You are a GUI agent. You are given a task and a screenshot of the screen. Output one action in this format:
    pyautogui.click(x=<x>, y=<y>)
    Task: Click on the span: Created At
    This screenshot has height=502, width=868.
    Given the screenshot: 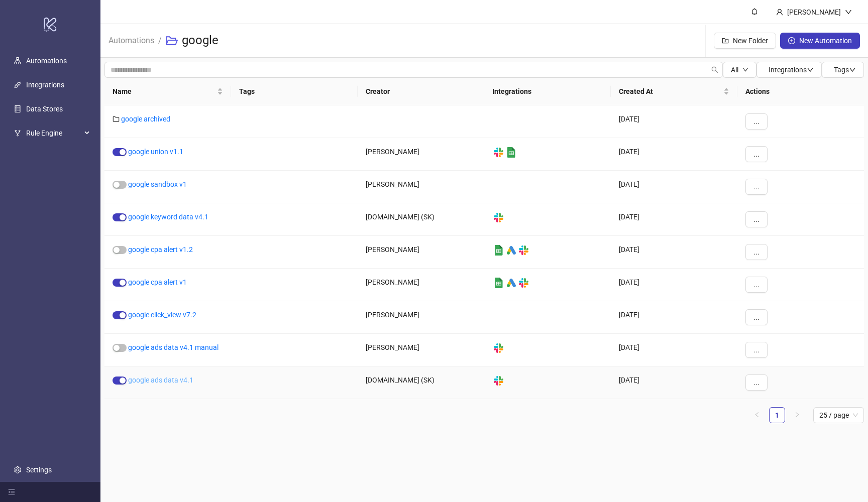 What is the action you would take?
    pyautogui.click(x=670, y=91)
    